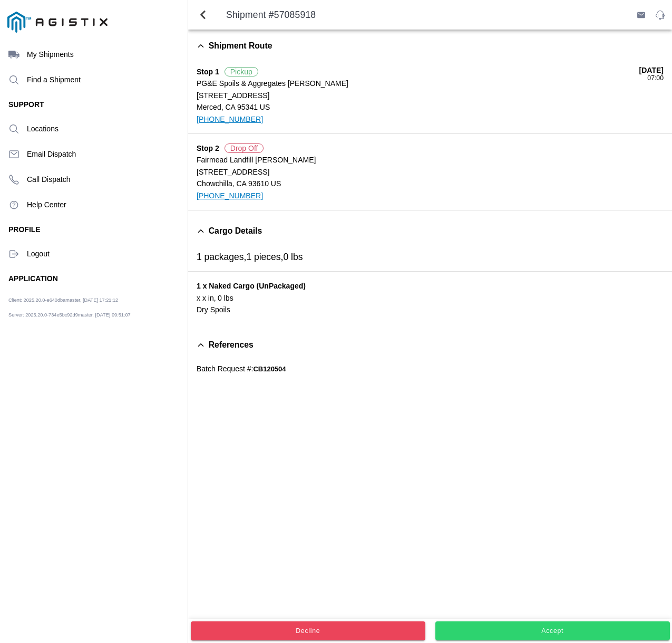  What do you see at coordinates (423, 14) in the screenshot?
I see `ion-title: Shipment #57085918` at bounding box center [423, 14].